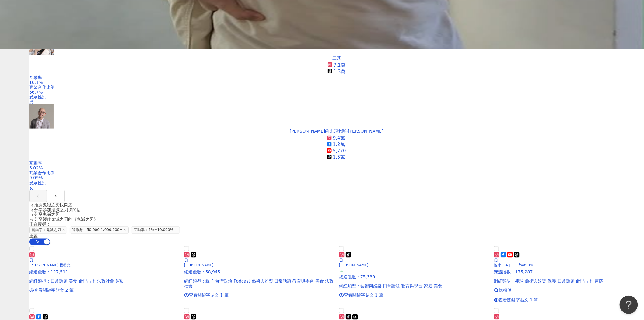 The image size is (644, 320). Describe the element at coordinates (104, 290) in the screenshot. I see `a: 查看關鍵字貼文 2 筆` at that location.